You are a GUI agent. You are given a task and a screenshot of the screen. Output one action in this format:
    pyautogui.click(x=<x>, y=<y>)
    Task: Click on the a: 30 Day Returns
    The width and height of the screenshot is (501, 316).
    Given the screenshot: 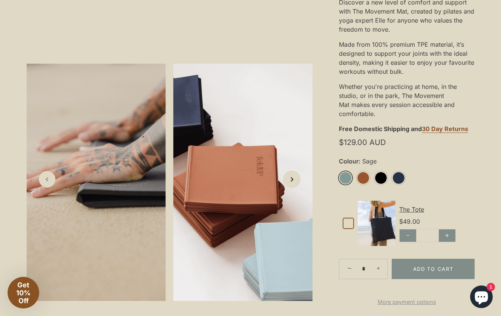 What is the action you would take?
    pyautogui.click(x=445, y=129)
    